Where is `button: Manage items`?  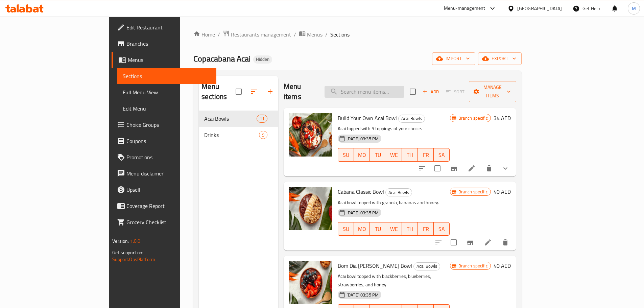
button: Manage items is located at coordinates (492, 91).